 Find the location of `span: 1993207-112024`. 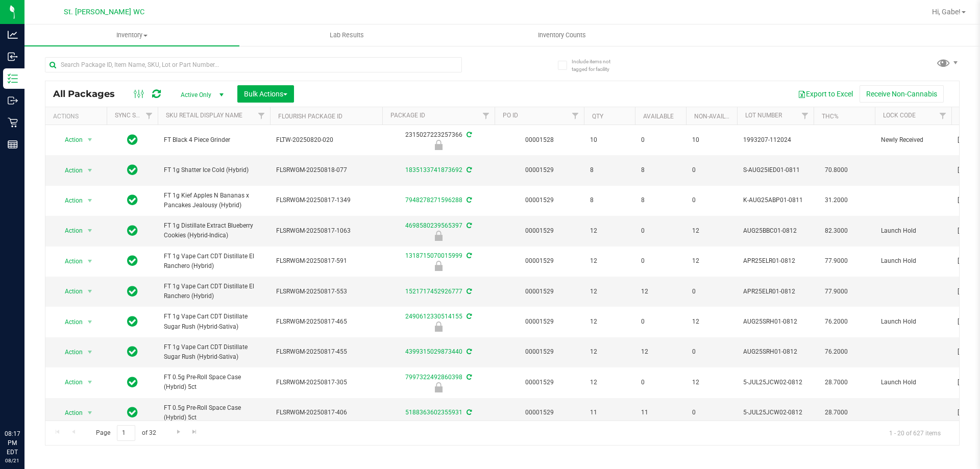

span: 1993207-112024 is located at coordinates (775, 140).